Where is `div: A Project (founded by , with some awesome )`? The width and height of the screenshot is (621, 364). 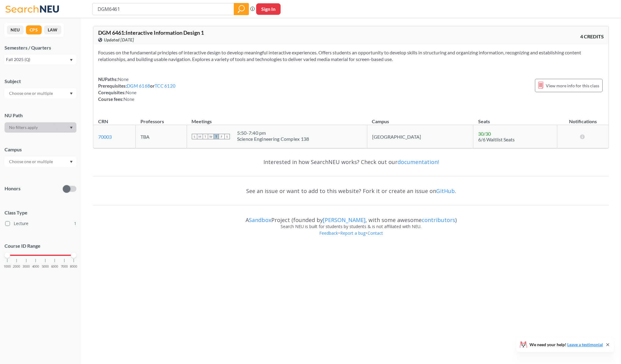 div: A Project (founded by , with some awesome ) is located at coordinates (351, 217).